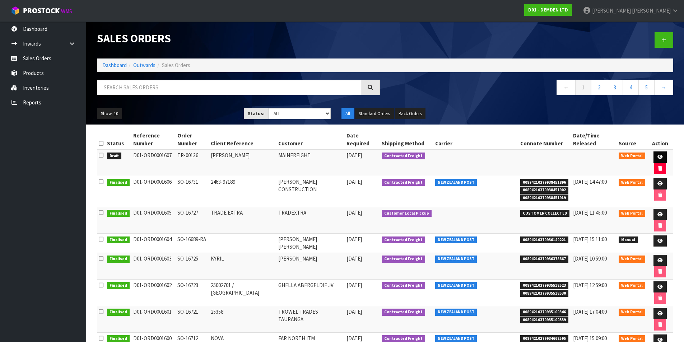 This screenshot has width=684, height=342. What do you see at coordinates (243, 192) in the screenshot?
I see `td: 2463-97189` at bounding box center [243, 192].